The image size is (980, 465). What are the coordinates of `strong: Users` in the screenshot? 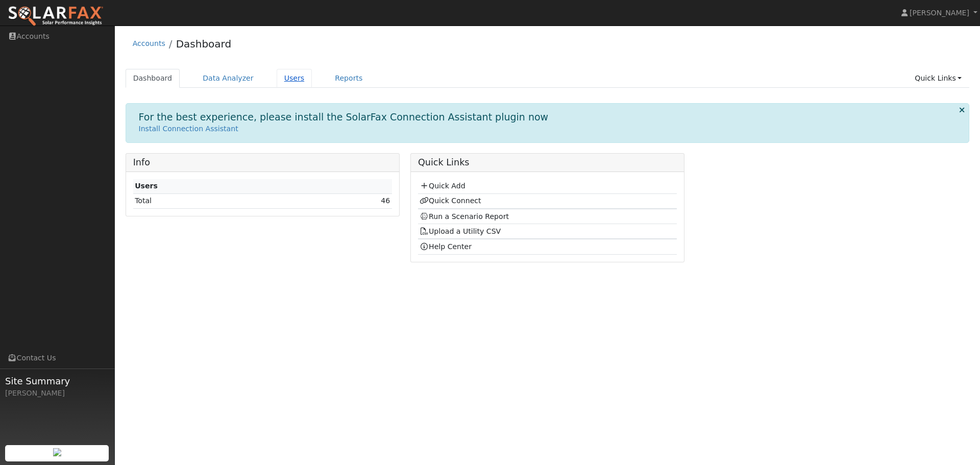 It's located at (146, 186).